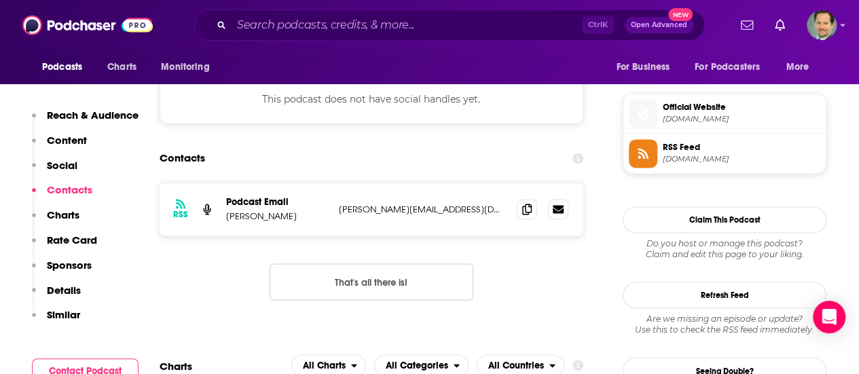 This screenshot has height=374, width=859. I want to click on span: For Podcasters, so click(727, 67).